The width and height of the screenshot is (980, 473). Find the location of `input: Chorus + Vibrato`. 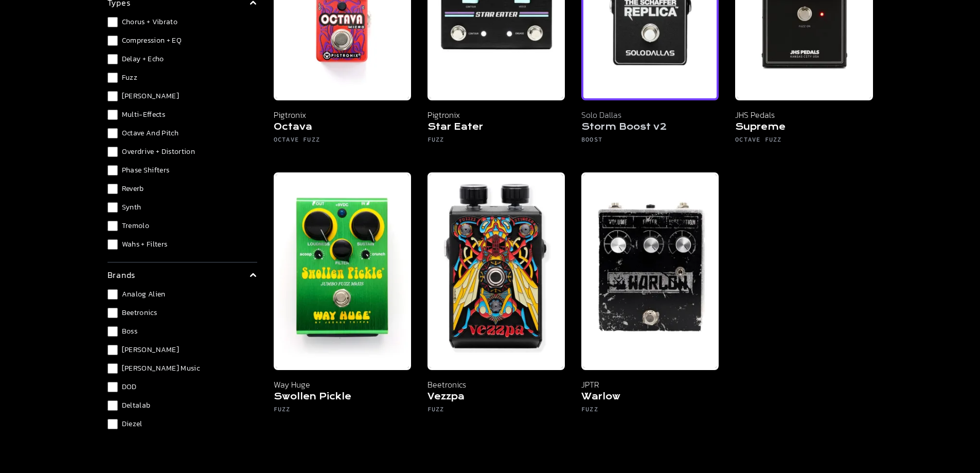

input: Chorus + Vibrato is located at coordinates (113, 22).